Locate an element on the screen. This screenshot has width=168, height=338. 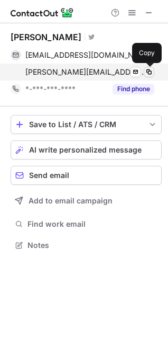
button: Reveal Button is located at coordinates (133, 89).